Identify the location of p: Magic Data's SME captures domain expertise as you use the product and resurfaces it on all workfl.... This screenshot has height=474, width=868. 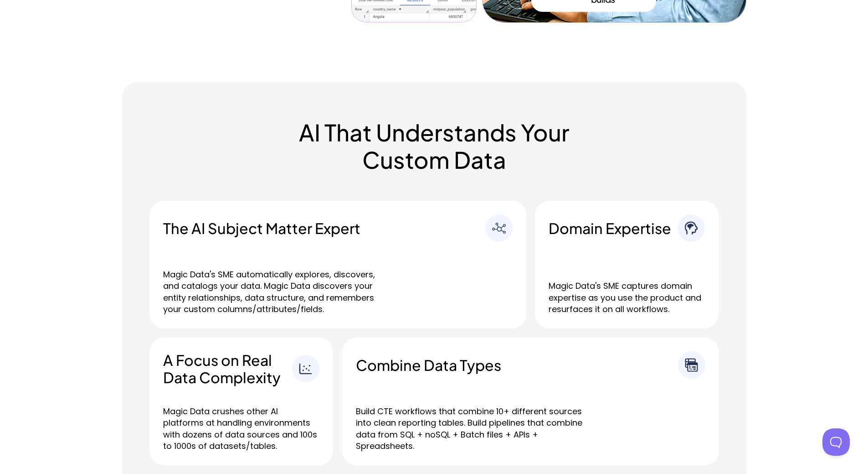
(627, 297).